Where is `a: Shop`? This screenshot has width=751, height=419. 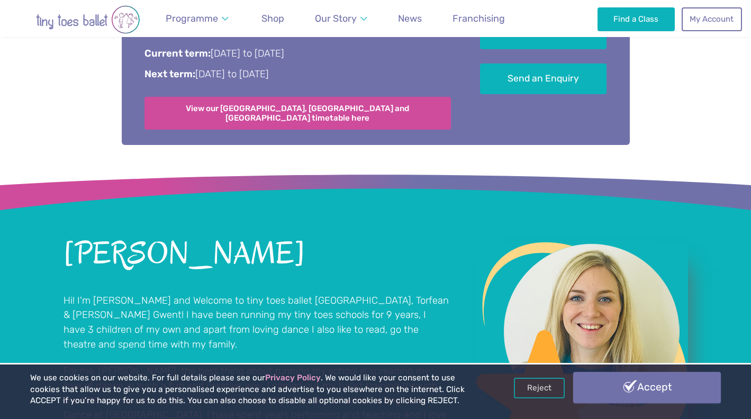
a: Shop is located at coordinates (273, 19).